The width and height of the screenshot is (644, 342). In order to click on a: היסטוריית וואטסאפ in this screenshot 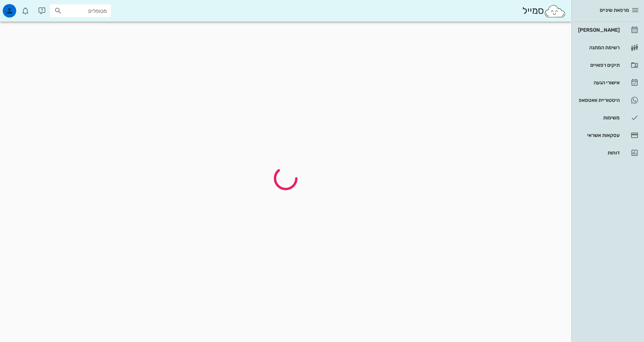, I will do `click(608, 100)`.